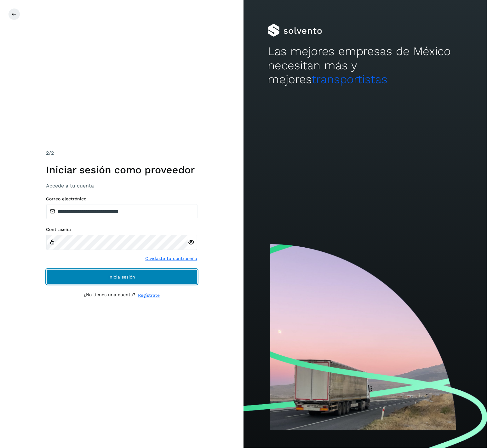 The width and height of the screenshot is (487, 448). I want to click on div: /2, so click(122, 153).